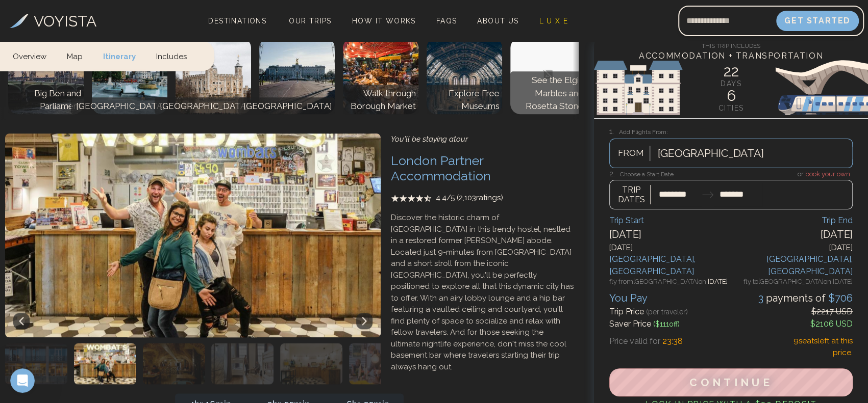 The height and width of the screenshot is (403, 868). Describe the element at coordinates (628, 298) in the screenshot. I see `div: You Pay` at that location.